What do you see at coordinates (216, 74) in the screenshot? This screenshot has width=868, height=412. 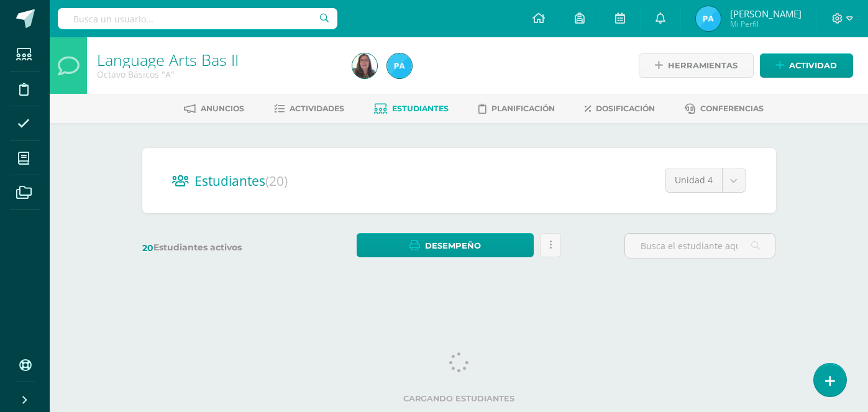 I see `div: Octavo Básicos 'A'` at bounding box center [216, 74].